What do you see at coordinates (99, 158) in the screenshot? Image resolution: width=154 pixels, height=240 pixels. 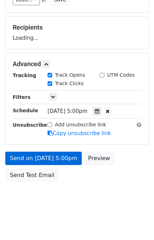 I see `a: Preview` at bounding box center [99, 158].